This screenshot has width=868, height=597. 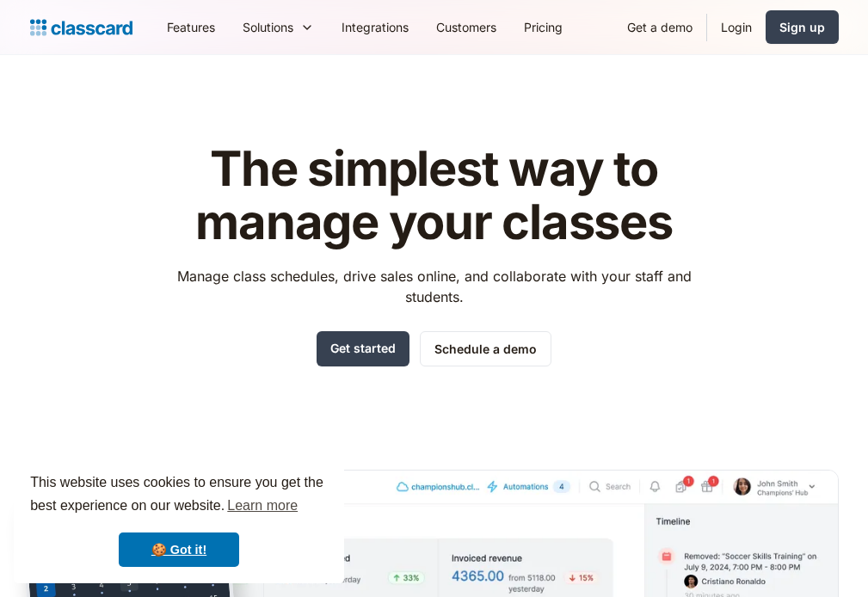 I want to click on a: dismiss cookie message, so click(x=179, y=550).